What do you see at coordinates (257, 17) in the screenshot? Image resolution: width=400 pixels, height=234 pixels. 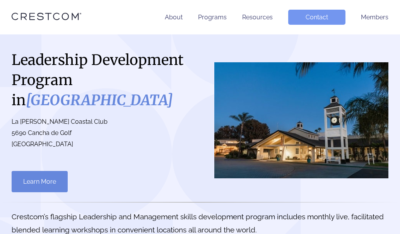 I see `a: Resources` at bounding box center [257, 17].